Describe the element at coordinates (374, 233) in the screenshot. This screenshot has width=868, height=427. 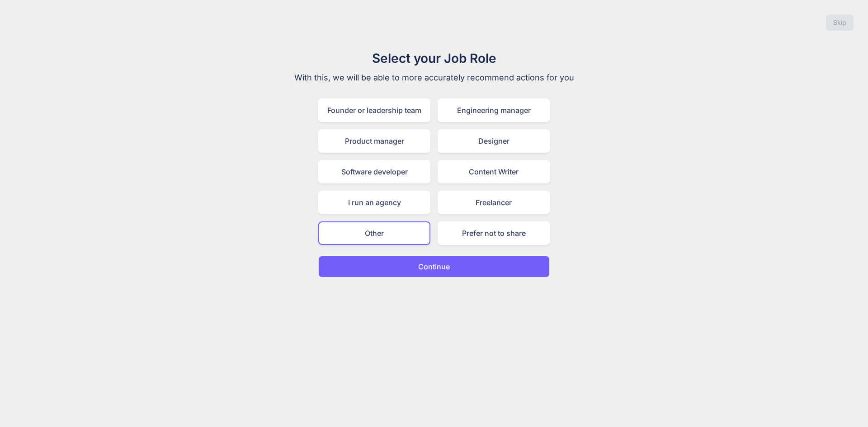
I see `div: Other` at that location.